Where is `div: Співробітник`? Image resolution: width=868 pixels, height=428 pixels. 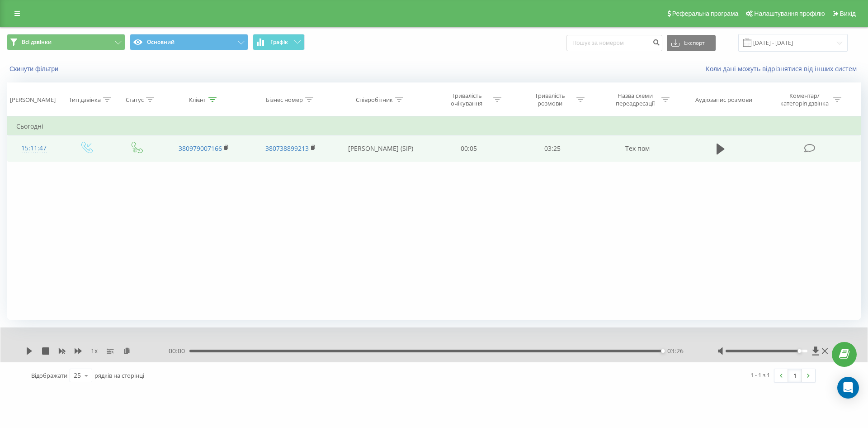 div: Співробітник is located at coordinates (374, 99).